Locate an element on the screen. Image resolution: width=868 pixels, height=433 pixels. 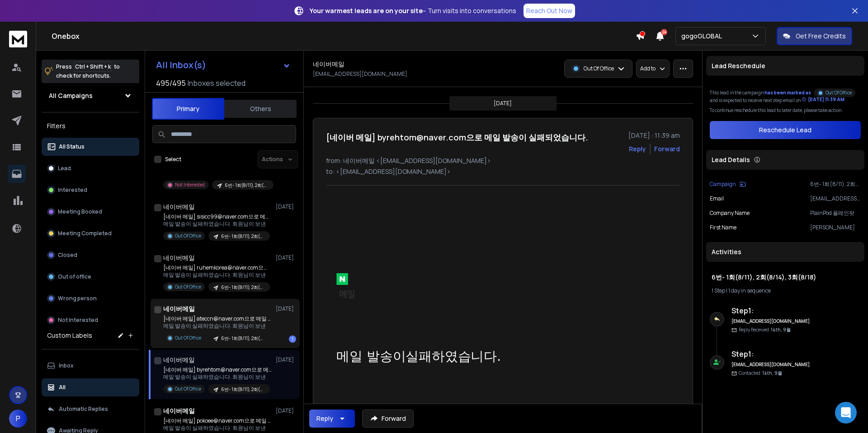
span: Ctrl + Shift + k is located at coordinates (92, 66).